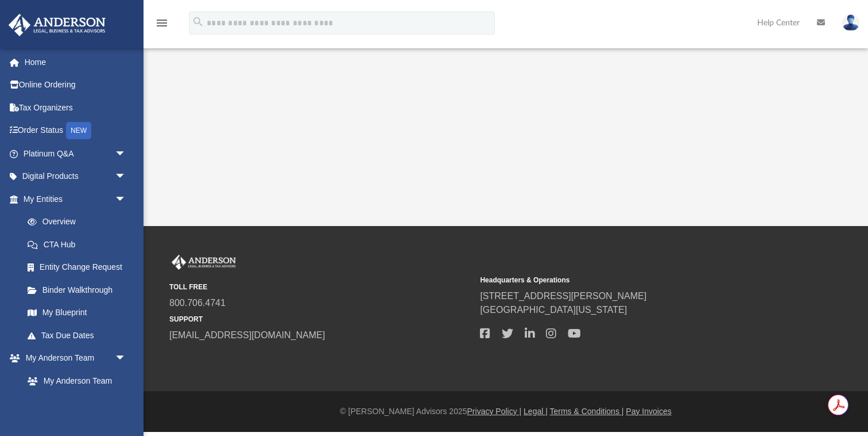 The image size is (868, 436). Describe the element at coordinates (76, 107) in the screenshot. I see `a: Tax Organizers` at that location.